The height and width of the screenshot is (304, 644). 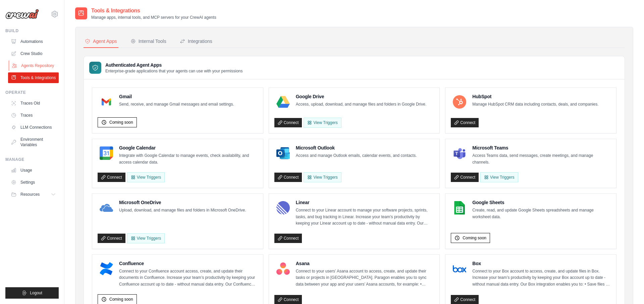 What do you see at coordinates (30, 195) in the screenshot?
I see `span: Resources` at bounding box center [30, 195].